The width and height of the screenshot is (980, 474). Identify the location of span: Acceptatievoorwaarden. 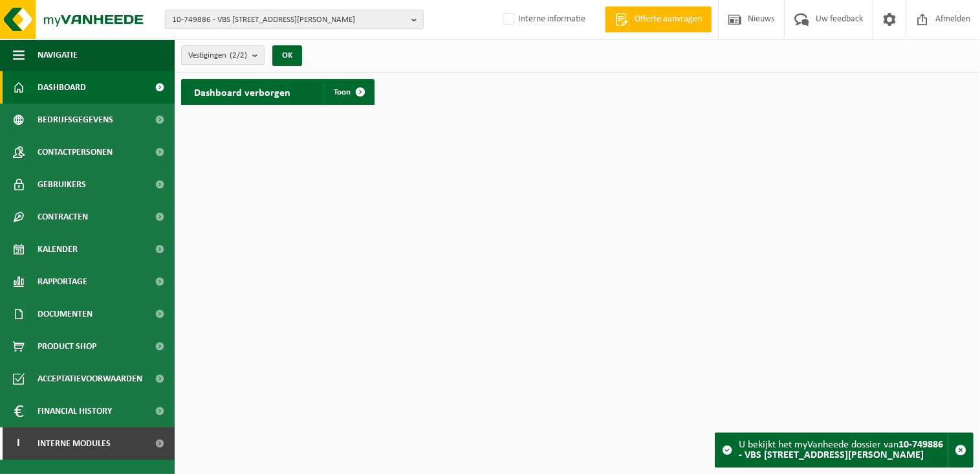
(90, 379).